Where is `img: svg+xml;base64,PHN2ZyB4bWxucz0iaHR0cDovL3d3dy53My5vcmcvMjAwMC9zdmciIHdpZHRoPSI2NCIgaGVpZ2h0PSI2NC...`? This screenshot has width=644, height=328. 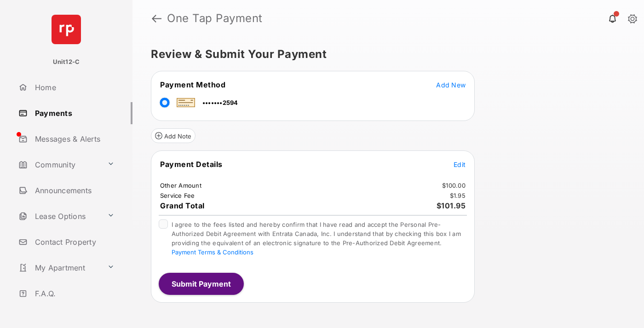
img: svg+xml;base64,PHN2ZyB4bWxucz0iaHR0cDovL3d3dy53My5vcmcvMjAwMC9zdmciIHdpZHRoPSI2NCIgaGVpZ2h0PSI2NC... is located at coordinates (66, 30).